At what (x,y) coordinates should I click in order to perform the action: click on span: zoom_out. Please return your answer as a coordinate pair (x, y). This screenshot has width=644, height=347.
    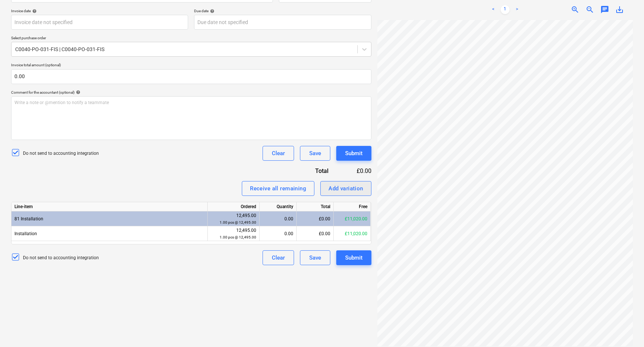
    Looking at the image, I should click on (590, 10).